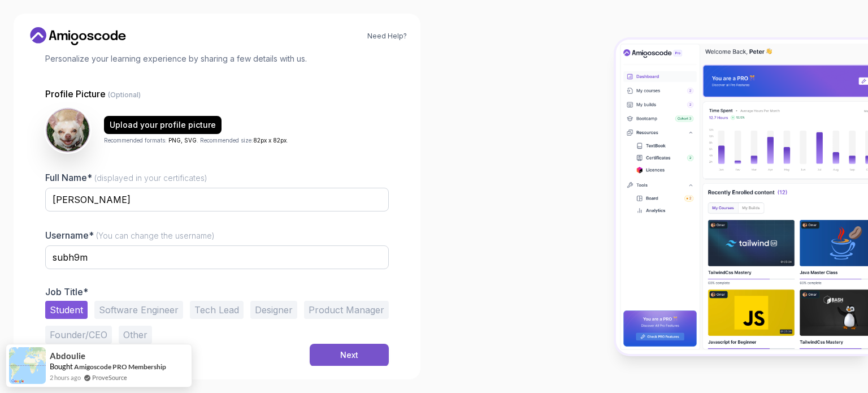 The width and height of the screenshot is (868, 393). What do you see at coordinates (78, 36) in the screenshot?
I see `a: Home link` at bounding box center [78, 36].